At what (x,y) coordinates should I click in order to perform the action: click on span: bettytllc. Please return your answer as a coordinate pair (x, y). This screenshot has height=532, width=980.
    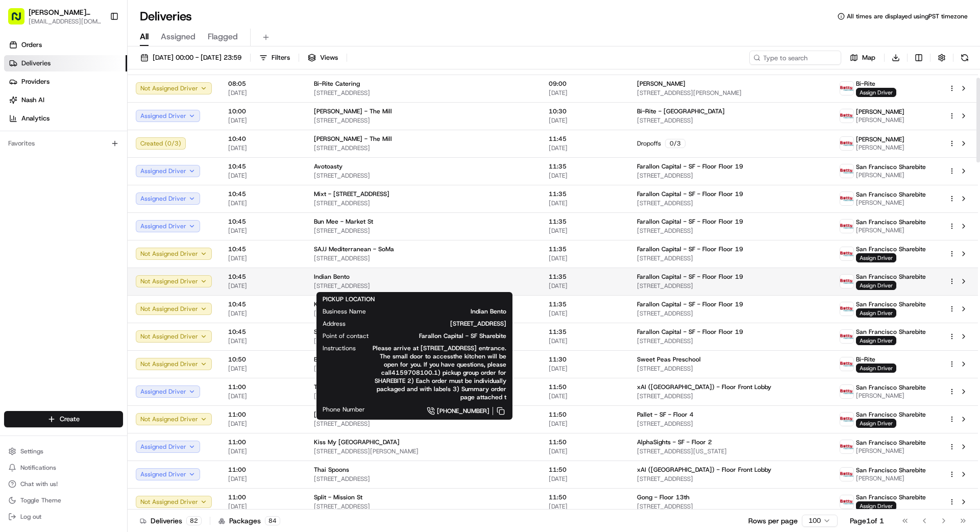
    Looking at the image, I should click on (44, 162).